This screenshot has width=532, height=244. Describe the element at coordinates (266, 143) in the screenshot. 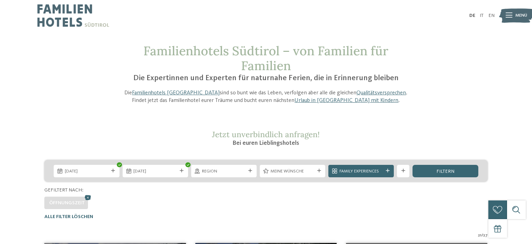

I see `span: Bei euren Lieblingshotels` at that location.